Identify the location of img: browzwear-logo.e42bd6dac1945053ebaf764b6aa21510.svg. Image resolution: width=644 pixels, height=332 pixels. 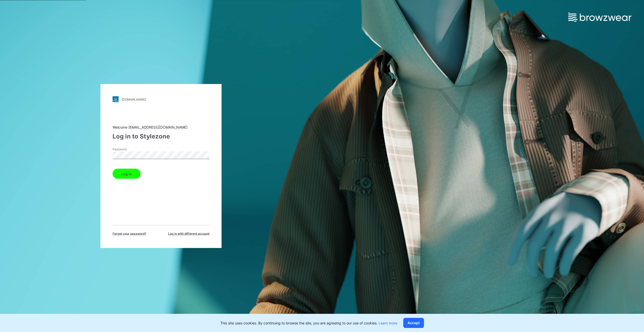
(600, 17).